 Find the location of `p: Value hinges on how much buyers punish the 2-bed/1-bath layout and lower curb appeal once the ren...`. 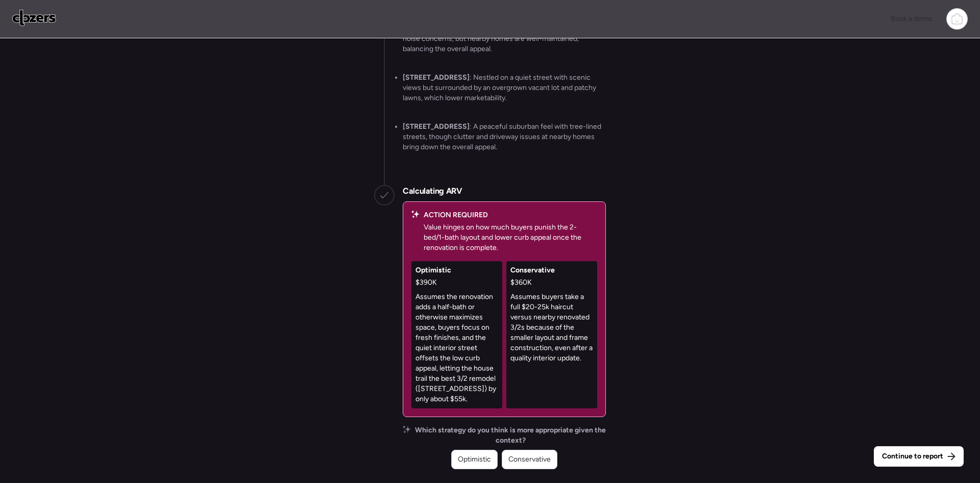

p: Value hinges on how much buyers punish the 2-bed/1-bath layout and lower curb appeal once the ren... is located at coordinates (510, 238).